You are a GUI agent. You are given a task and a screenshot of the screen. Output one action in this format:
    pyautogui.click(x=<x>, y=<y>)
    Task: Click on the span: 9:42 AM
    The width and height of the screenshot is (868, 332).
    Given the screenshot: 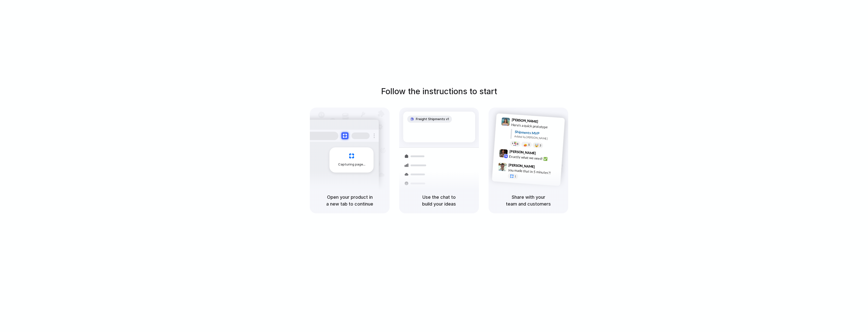 What is the action you would take?
    pyautogui.click(x=542, y=154)
    